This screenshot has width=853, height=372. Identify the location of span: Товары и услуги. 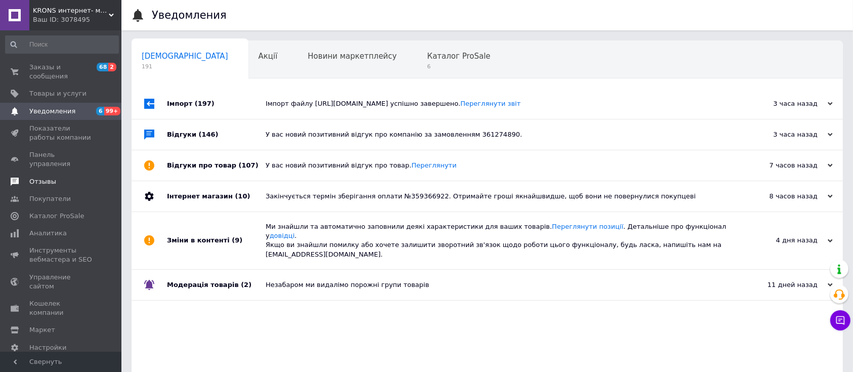
(58, 94).